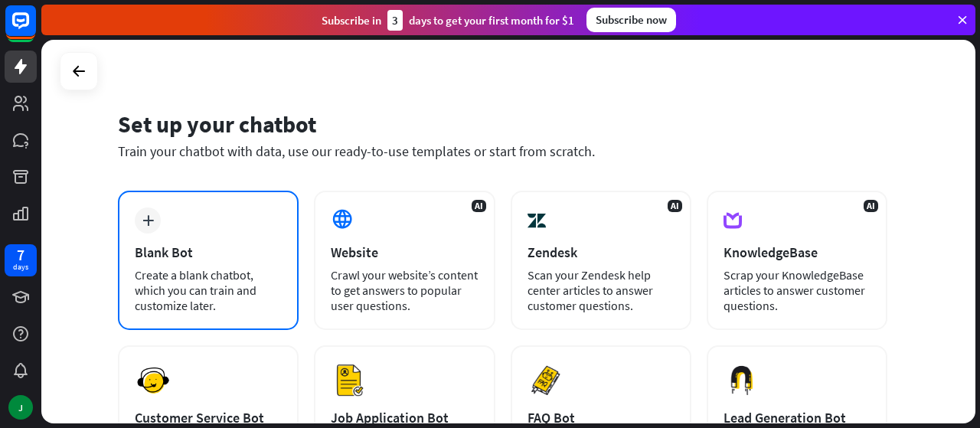 The width and height of the screenshot is (980, 428). Describe the element at coordinates (208, 252) in the screenshot. I see `div: Blank Bot` at that location.